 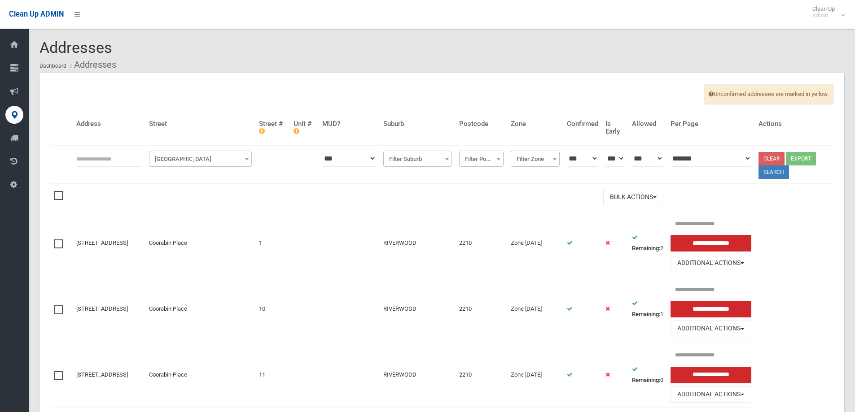 I want to click on span: Filter Postcode, so click(x=481, y=159).